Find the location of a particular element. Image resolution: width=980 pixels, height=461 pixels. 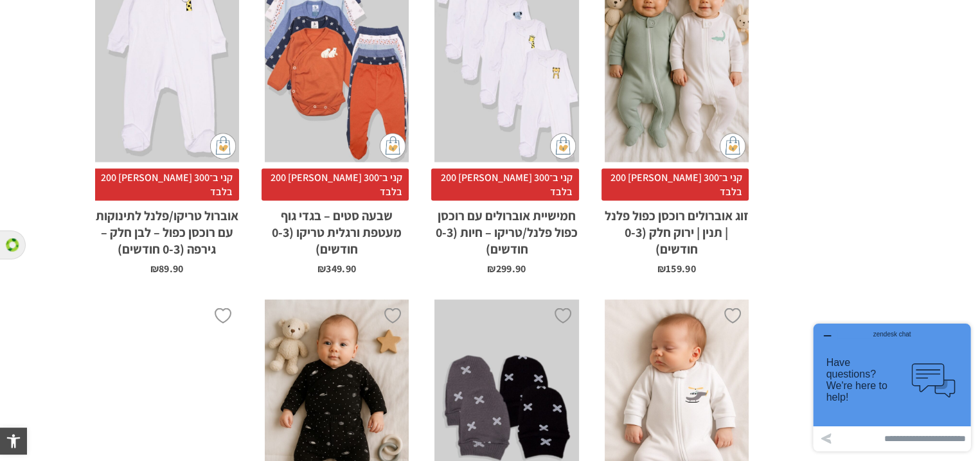

div: zendesk chat is located at coordinates (84, 13).